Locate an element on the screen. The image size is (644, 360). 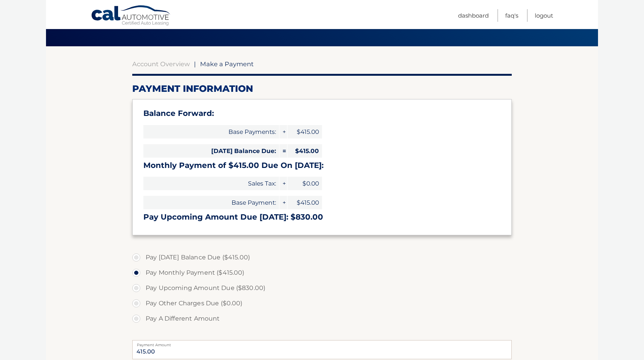
a: Cal Automotive is located at coordinates (131, 16).